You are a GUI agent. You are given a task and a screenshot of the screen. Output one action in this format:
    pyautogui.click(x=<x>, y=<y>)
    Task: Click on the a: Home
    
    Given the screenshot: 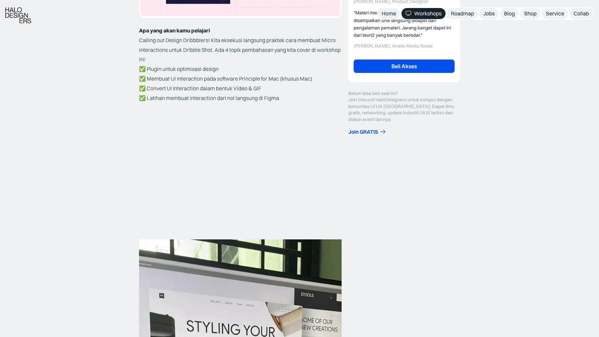 What is the action you would take?
    pyautogui.click(x=389, y=13)
    